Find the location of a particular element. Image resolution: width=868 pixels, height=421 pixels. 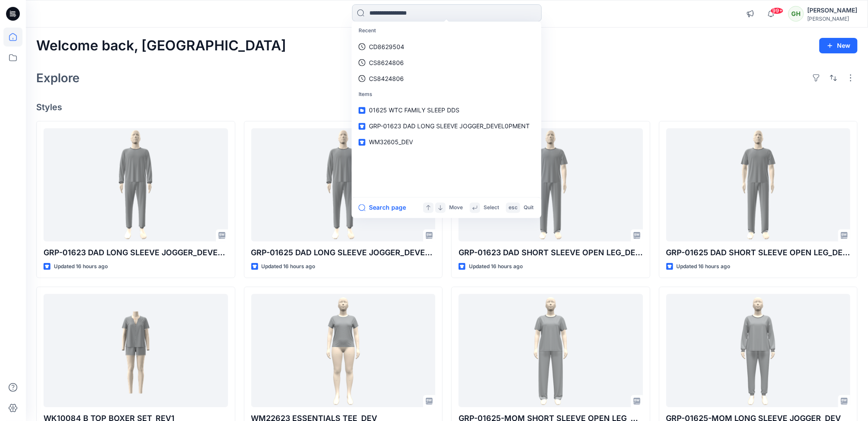

p: CS8424806 is located at coordinates (386, 79).